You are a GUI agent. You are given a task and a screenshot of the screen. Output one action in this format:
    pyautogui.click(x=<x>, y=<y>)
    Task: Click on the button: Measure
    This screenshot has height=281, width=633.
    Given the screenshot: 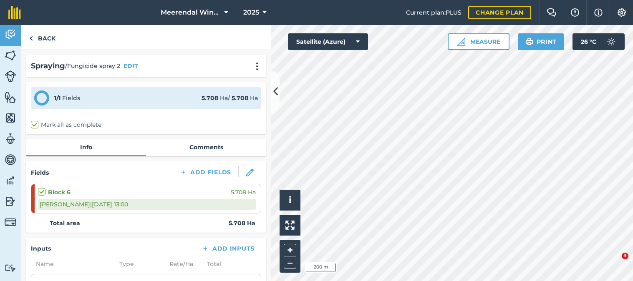 What is the action you would take?
    pyautogui.click(x=479, y=42)
    